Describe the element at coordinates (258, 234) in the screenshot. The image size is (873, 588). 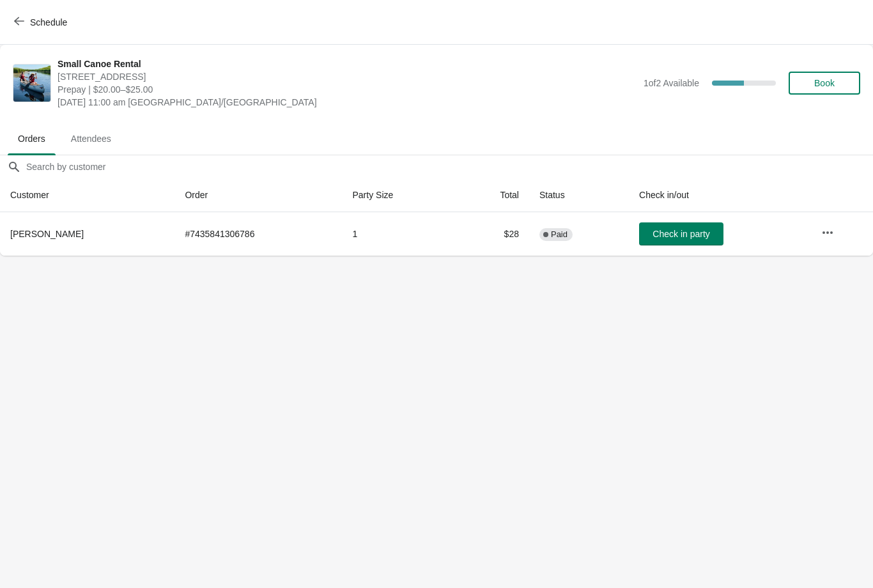
I see `td: # 7435841306786` at that location.